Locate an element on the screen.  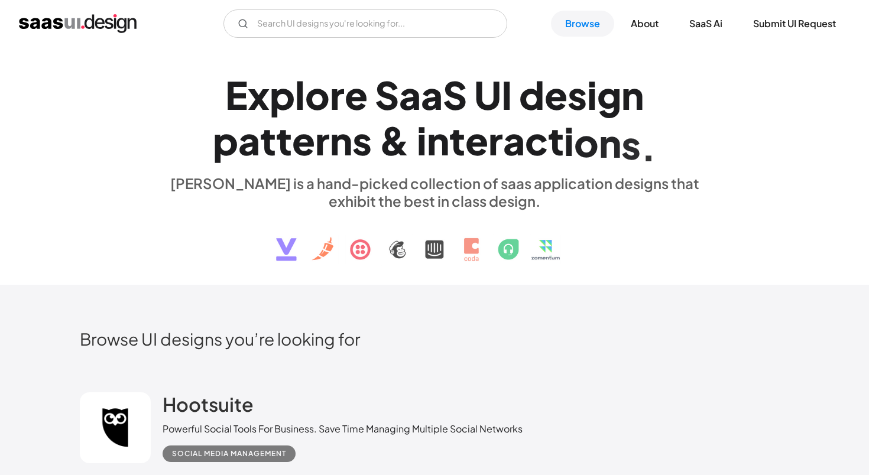
div: I is located at coordinates (507, 95).